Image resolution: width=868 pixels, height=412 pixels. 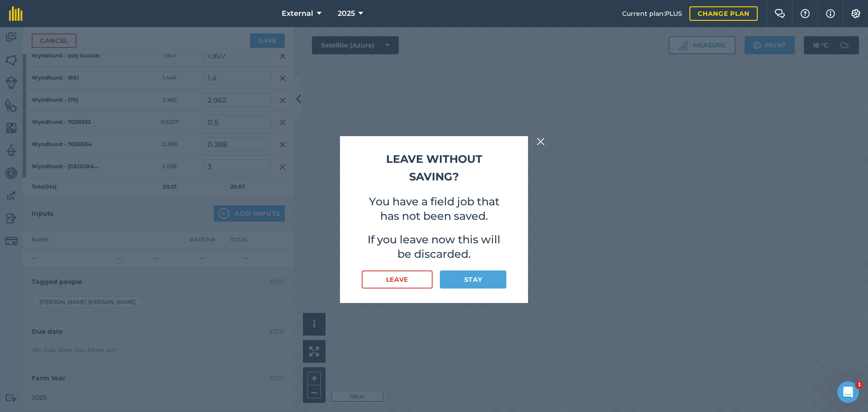 I want to click on p: If you leave now this will be discarded., so click(x=434, y=247).